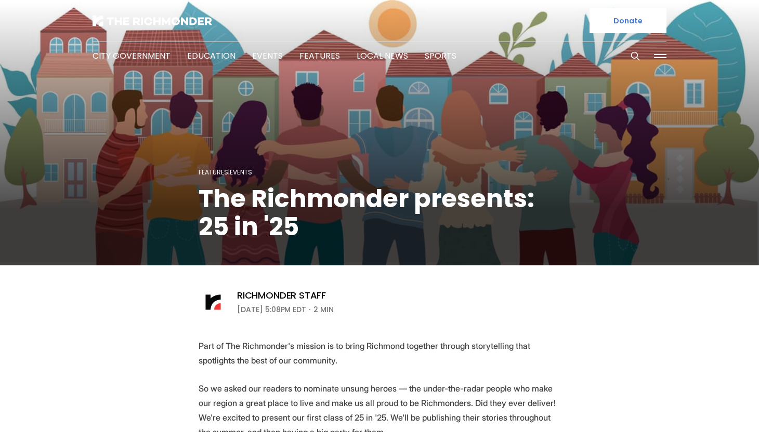 The width and height of the screenshot is (759, 432). What do you see at coordinates (382, 56) in the screenshot?
I see `a: Local News` at bounding box center [382, 56].